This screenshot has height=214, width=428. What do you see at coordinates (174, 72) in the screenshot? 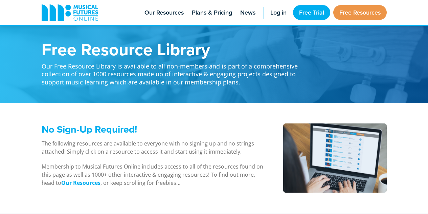
I see `p: Our Free Resource Library is available to all non-members and is part of a comprehensive collecti...` at bounding box center [174, 72].